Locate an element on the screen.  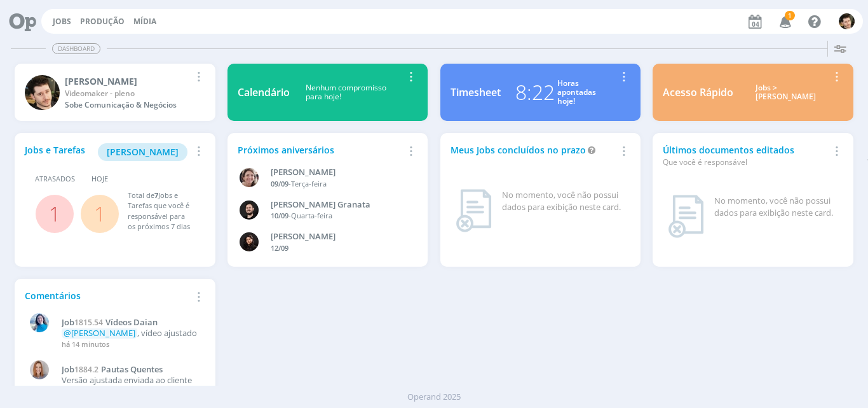
div: Acesso Rápido is located at coordinates (698, 92).